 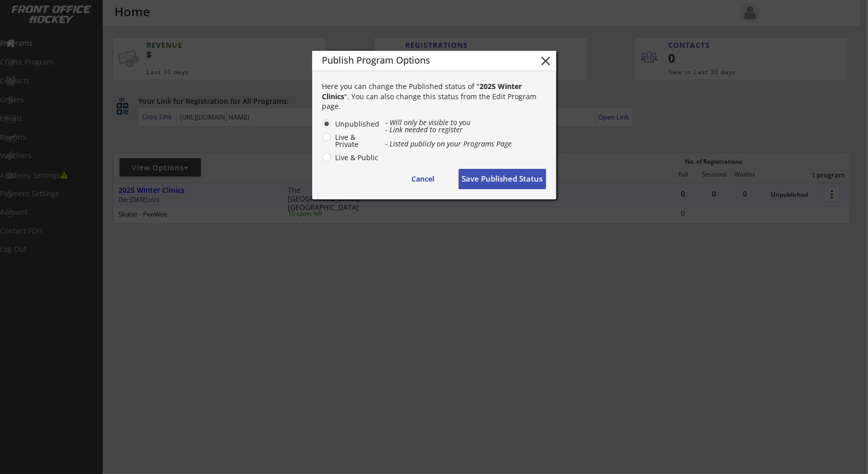 What do you see at coordinates (546, 61) in the screenshot?
I see `button: close` at bounding box center [546, 61].